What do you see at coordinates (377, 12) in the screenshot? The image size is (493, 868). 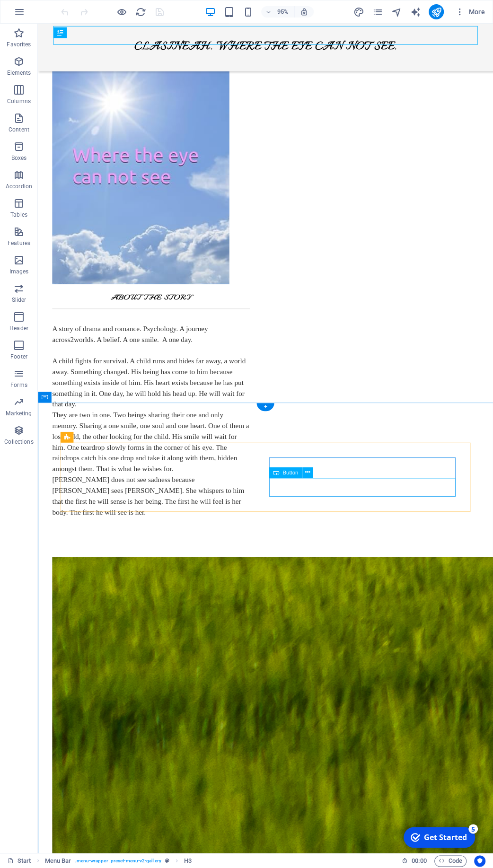 I see `button: pages` at bounding box center [377, 12].